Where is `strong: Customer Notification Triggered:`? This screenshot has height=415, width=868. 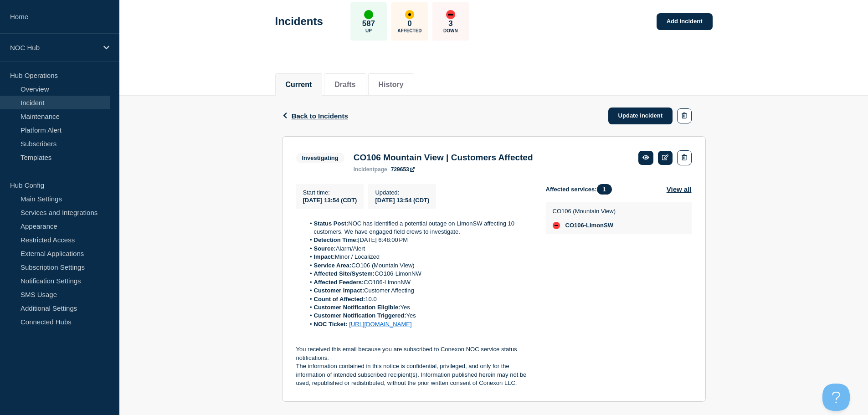
strong: Customer Notification Triggered: is located at coordinates (360, 316).